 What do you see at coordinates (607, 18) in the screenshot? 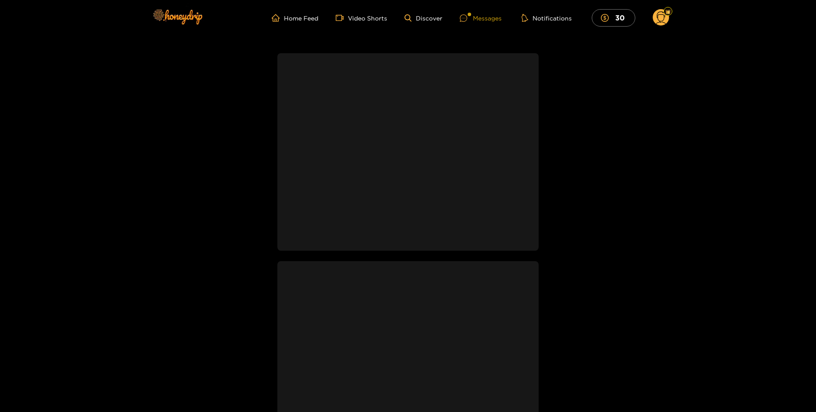
I see `span: dollar` at bounding box center [607, 18].